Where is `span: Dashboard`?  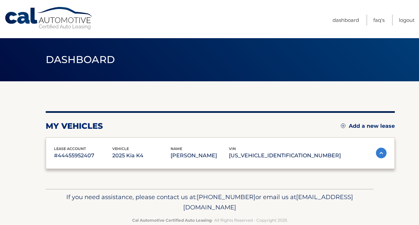 span: Dashboard is located at coordinates (81, 59).